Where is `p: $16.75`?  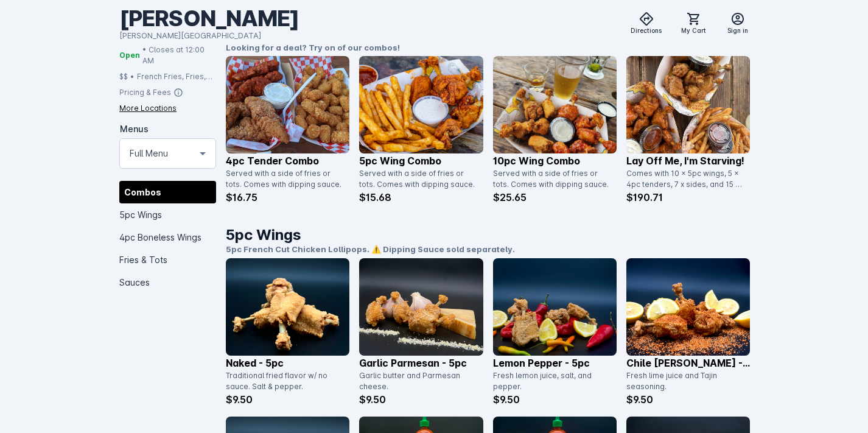
p: $16.75 is located at coordinates (288, 197).